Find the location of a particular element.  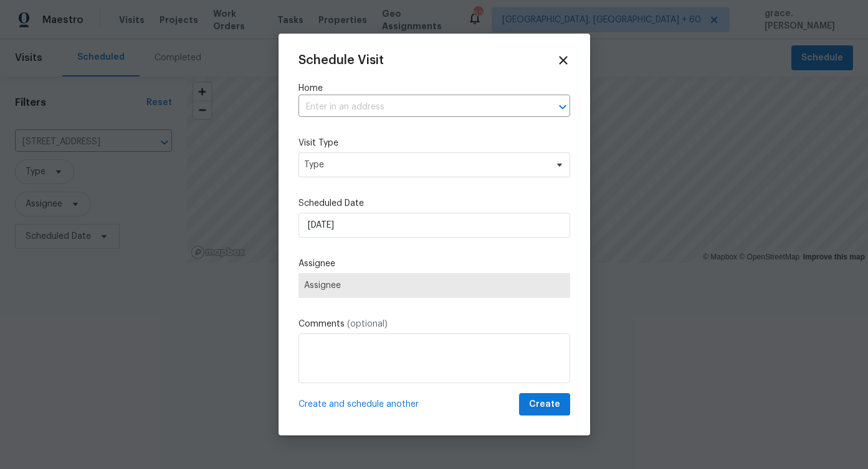

label: Home is located at coordinates (434, 88).